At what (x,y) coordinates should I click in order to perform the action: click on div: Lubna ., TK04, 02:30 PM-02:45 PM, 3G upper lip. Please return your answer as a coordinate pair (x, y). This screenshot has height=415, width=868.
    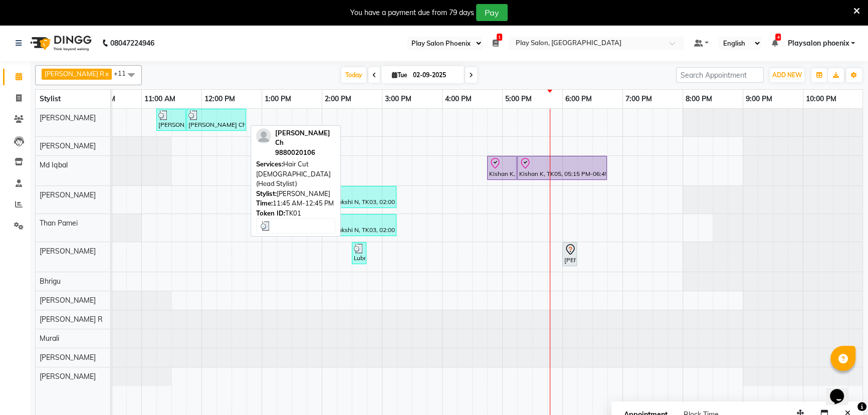
    Looking at the image, I should click on (359, 253).